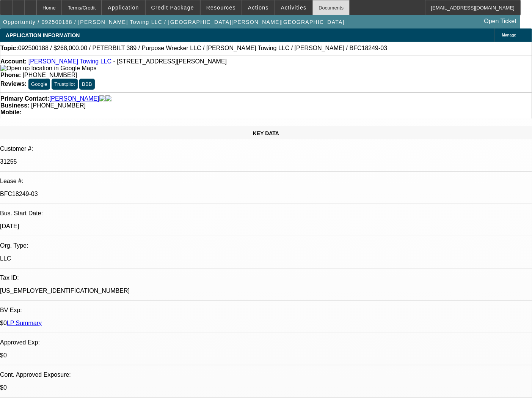 The width and height of the screenshot is (532, 398). Describe the element at coordinates (259, 8) in the screenshot. I see `span: Actions` at that location.